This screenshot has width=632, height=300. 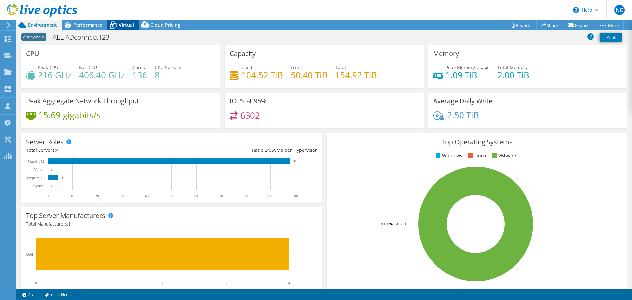 I want to click on h4: 1.09 TiB, so click(x=468, y=75).